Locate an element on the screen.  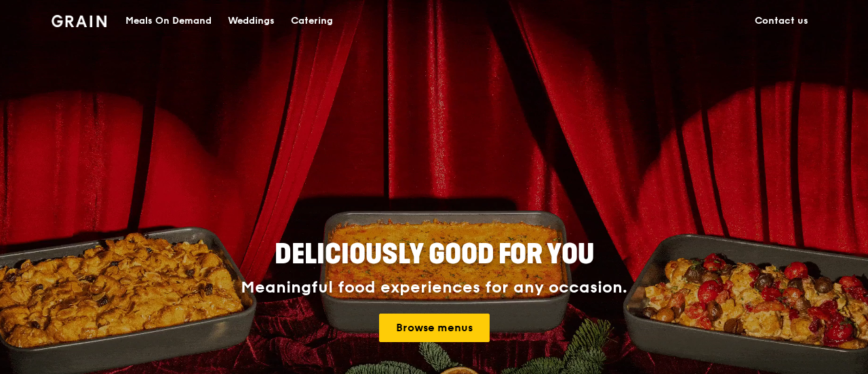
a: Weddings is located at coordinates (251, 21).